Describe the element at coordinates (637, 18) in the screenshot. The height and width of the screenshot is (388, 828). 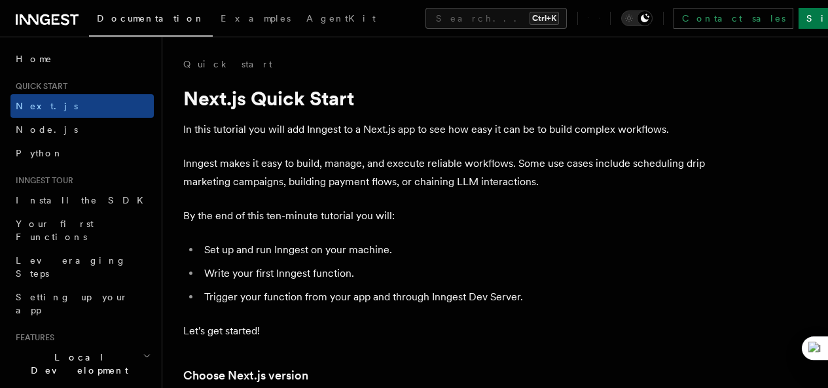
I see `button: Toggle dark mode` at that location.